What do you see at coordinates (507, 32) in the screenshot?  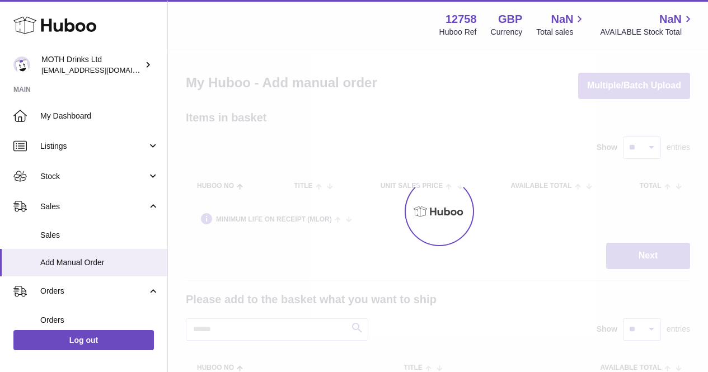 I see `div: Currency` at bounding box center [507, 32].